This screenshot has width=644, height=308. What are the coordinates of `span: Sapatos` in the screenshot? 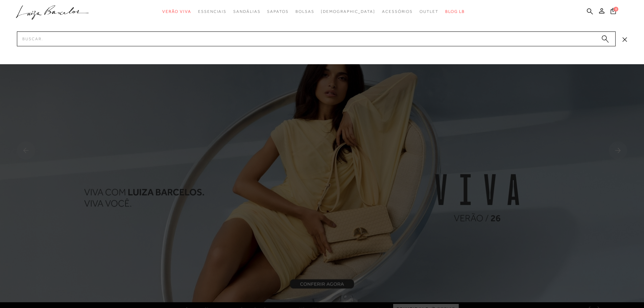 It's located at (277, 12).